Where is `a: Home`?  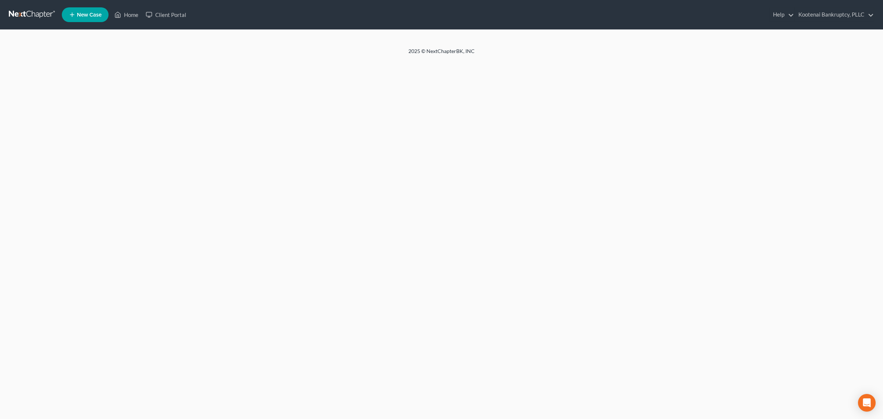
a: Home is located at coordinates (126, 15).